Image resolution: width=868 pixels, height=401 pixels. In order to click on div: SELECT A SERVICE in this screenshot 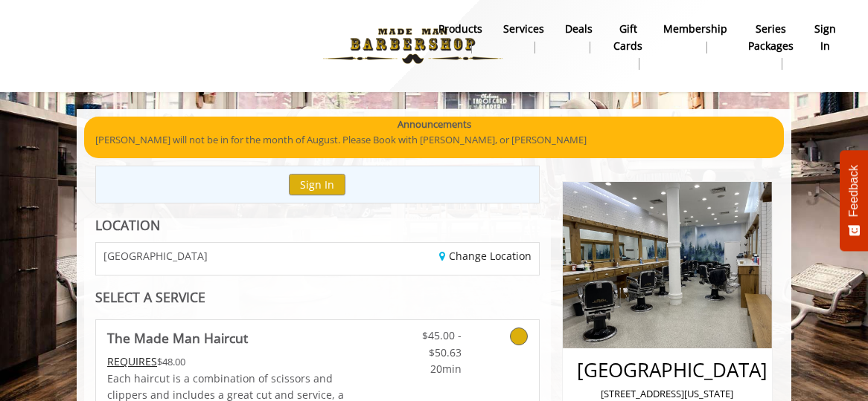, I will do `click(317, 298)`.